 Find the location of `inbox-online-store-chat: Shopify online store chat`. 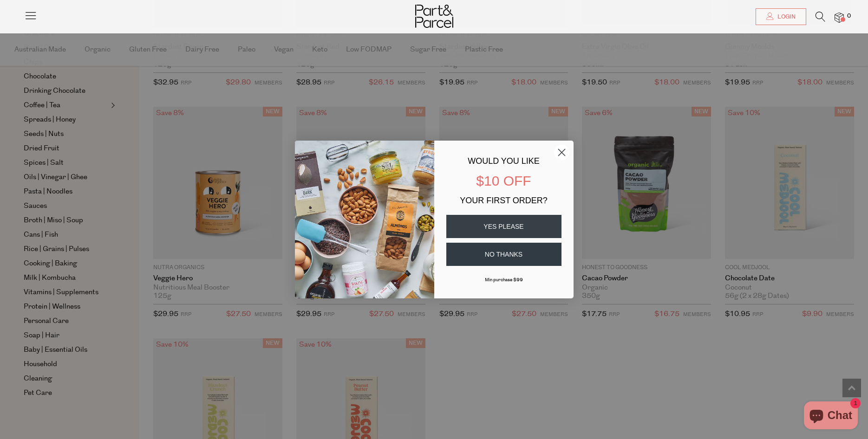

inbox-online-store-chat: Shopify online store chat is located at coordinates (831, 416).